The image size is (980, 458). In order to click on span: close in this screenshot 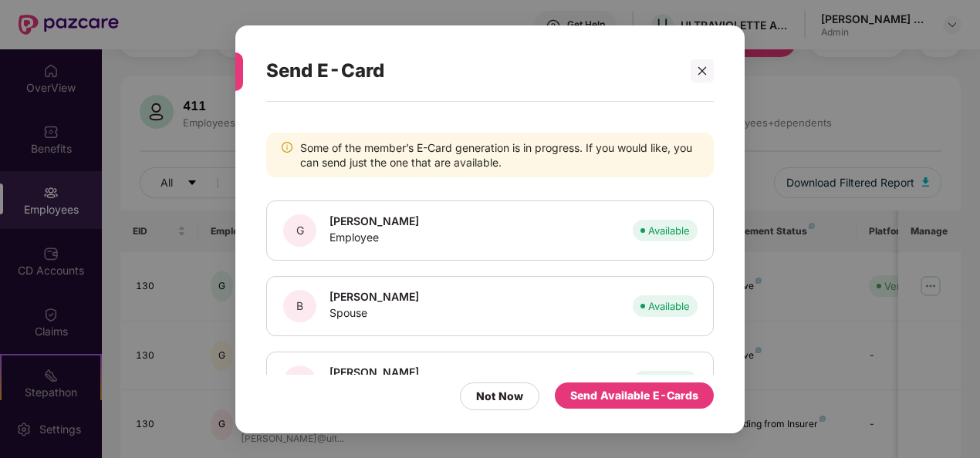, I will do `click(702, 70)`.